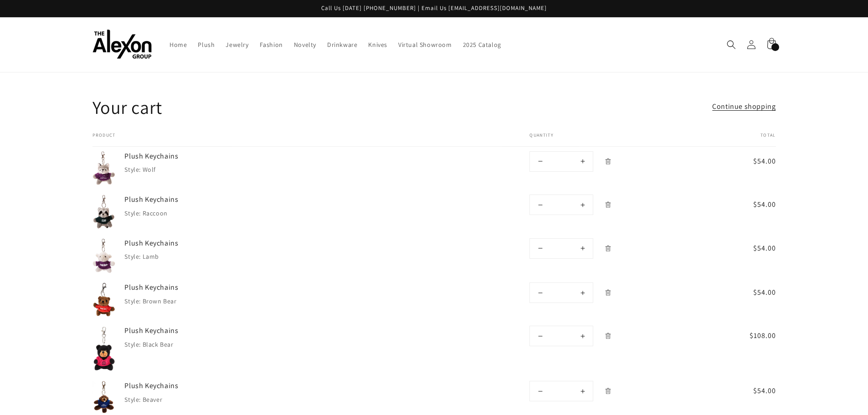 The image size is (868, 415). I want to click on th: Total, so click(743, 139).